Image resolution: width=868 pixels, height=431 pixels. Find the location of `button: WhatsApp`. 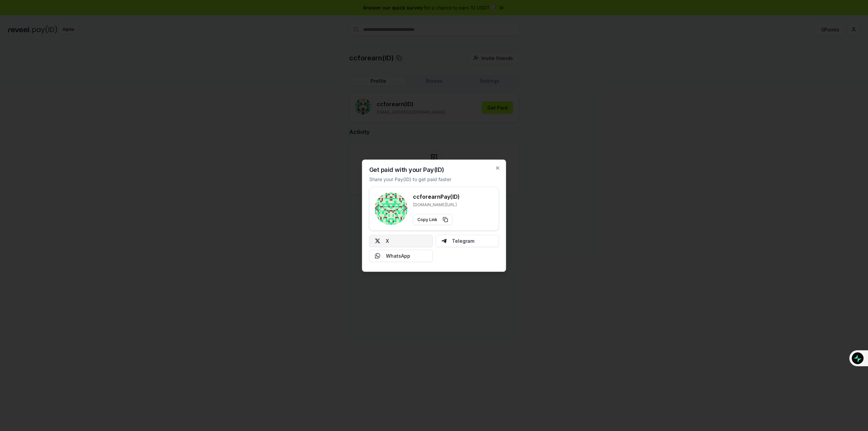

button: WhatsApp is located at coordinates (401, 256).